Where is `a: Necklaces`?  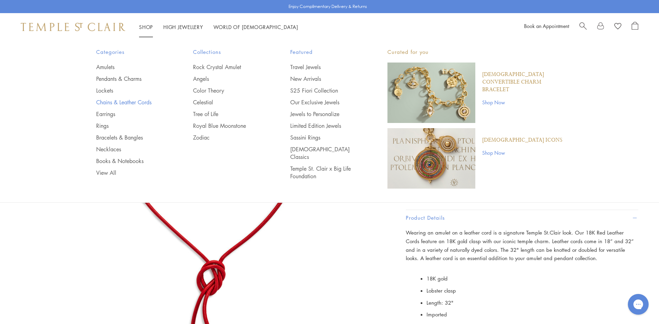 a: Necklaces is located at coordinates (131, 149).